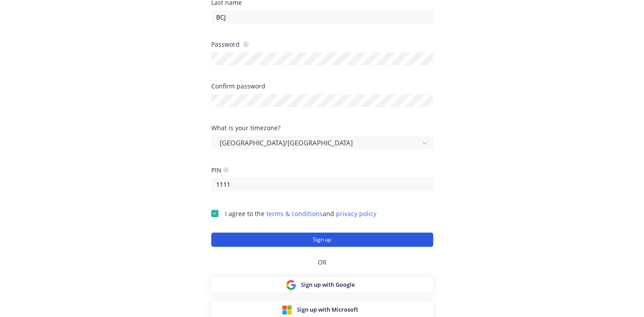 This screenshot has height=317, width=644. I want to click on a: terms & conditions, so click(294, 214).